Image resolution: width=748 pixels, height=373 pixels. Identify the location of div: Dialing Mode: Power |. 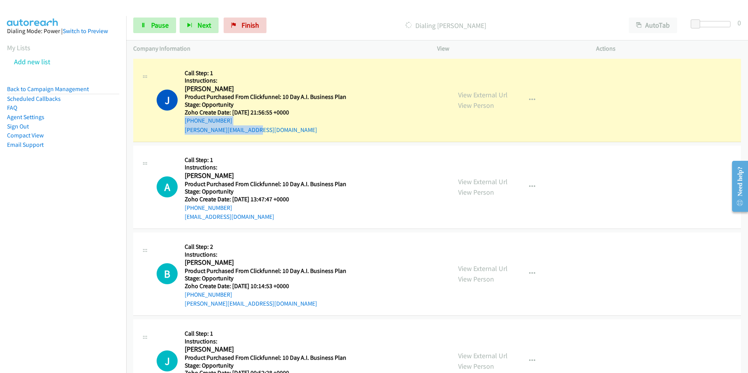
(63, 31).